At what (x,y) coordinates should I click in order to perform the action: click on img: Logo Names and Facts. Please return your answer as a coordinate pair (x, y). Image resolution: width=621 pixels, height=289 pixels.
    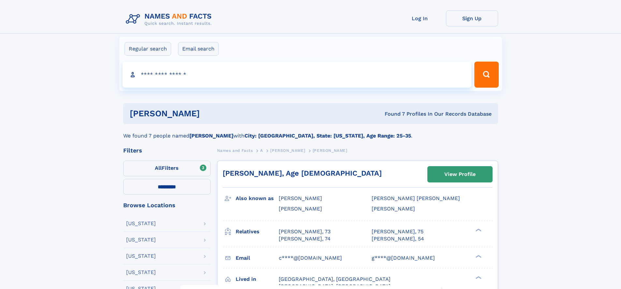
    Looking at the image, I should click on (170, 19).